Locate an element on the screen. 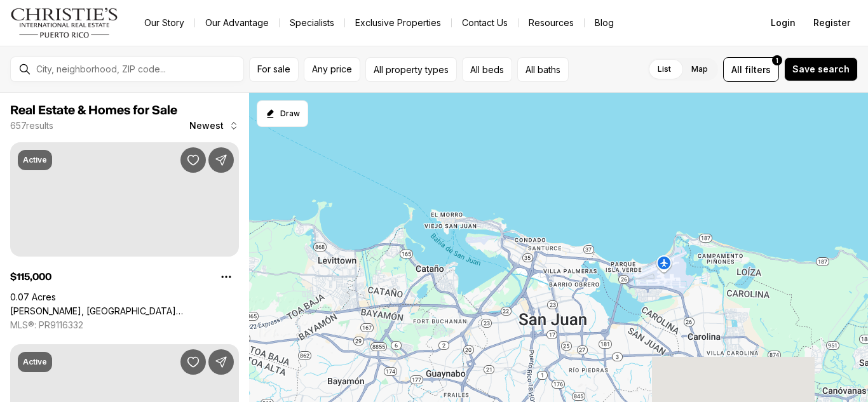  label: Map is located at coordinates (699, 69).